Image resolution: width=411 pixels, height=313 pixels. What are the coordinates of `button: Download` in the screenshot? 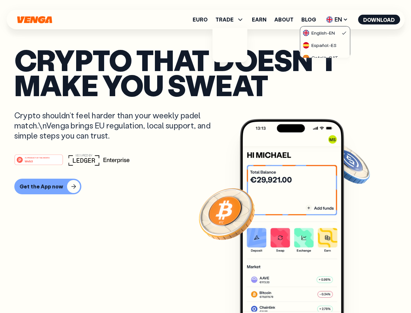 It's located at (379, 20).